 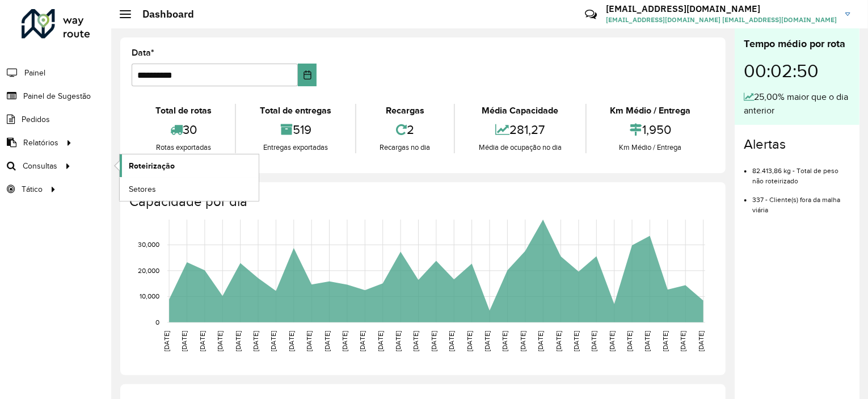 What do you see at coordinates (149, 296) in the screenshot?
I see `text: 10,000` at bounding box center [149, 296].